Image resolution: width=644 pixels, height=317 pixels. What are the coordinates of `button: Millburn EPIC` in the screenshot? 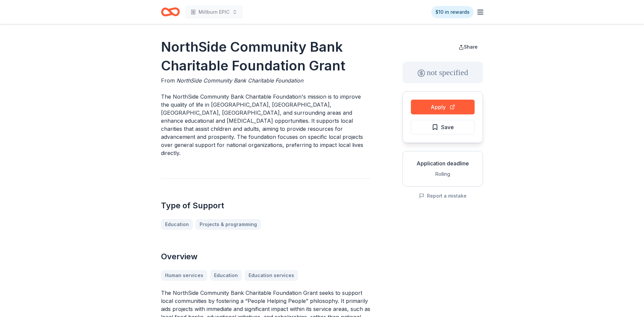 It's located at (214, 12).